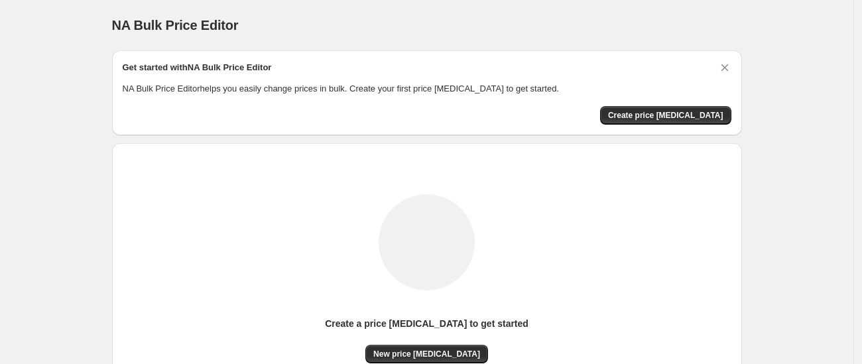 The image size is (862, 364). I want to click on p: NA Bulk Price Editor helps you easily change prices in bulk. Create your first price [MEDICAL_DAT..., so click(427, 89).